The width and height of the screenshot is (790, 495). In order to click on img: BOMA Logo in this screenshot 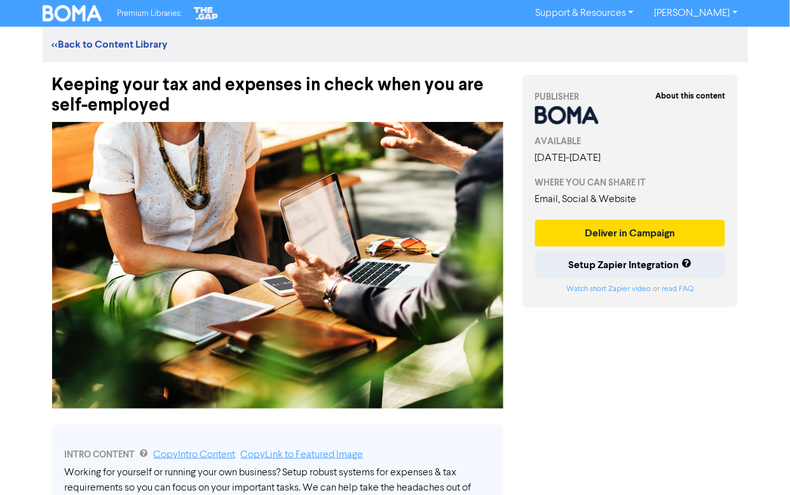, I will do `click(72, 13)`.